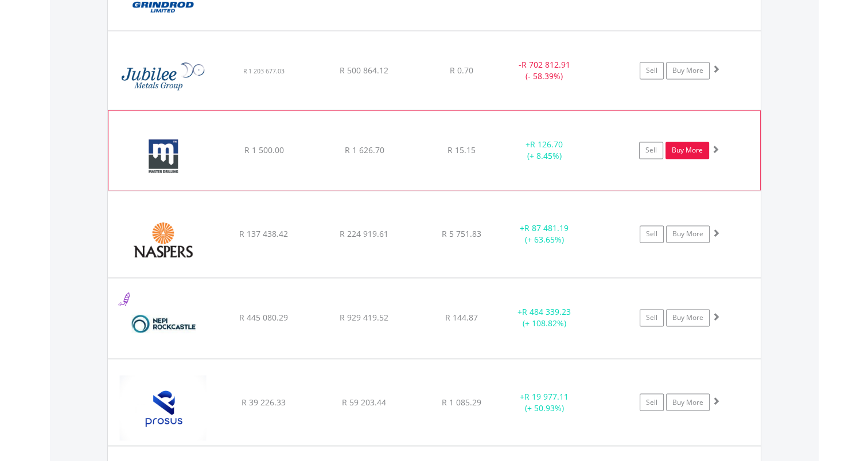  I want to click on img: EQU.ZA.NRP.png, so click(163, 323).